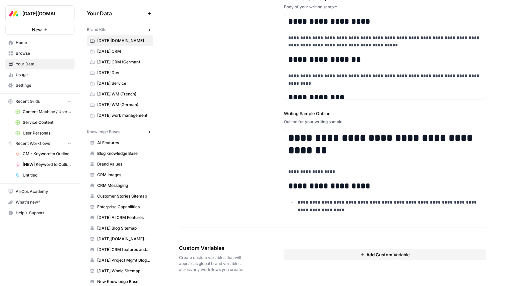 This screenshot has height=286, width=505. What do you see at coordinates (43, 85) in the screenshot?
I see `span: Settings` at bounding box center [43, 85].